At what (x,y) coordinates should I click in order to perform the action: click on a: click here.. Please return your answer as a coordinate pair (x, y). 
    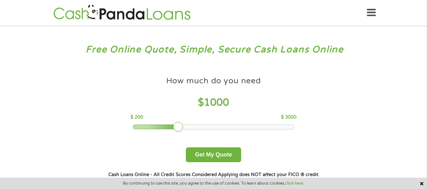
    Looking at the image, I should click on (295, 184).